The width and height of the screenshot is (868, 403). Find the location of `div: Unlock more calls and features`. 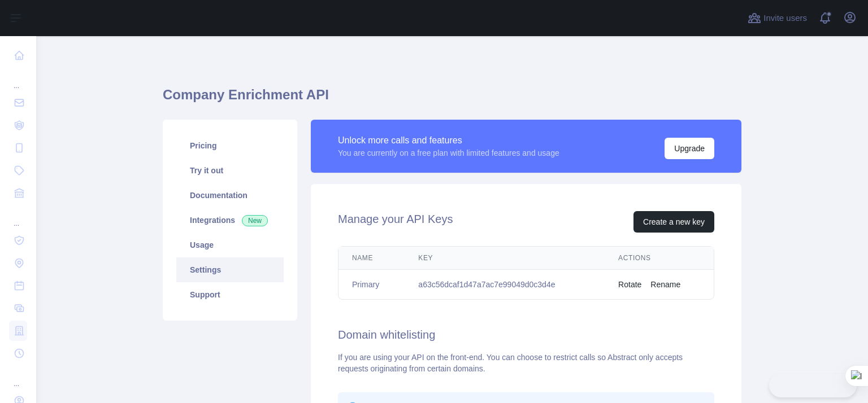

div: Unlock more calls and features is located at coordinates (449, 141).